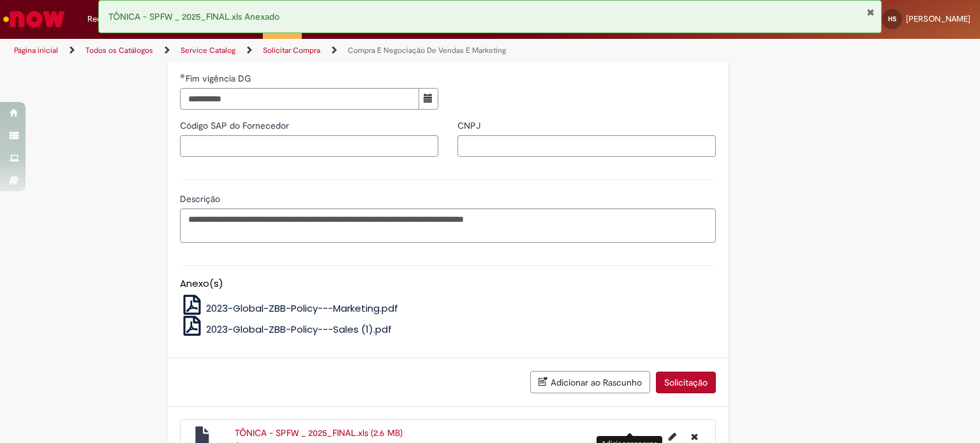  I want to click on a: Página inicial, so click(36, 51).